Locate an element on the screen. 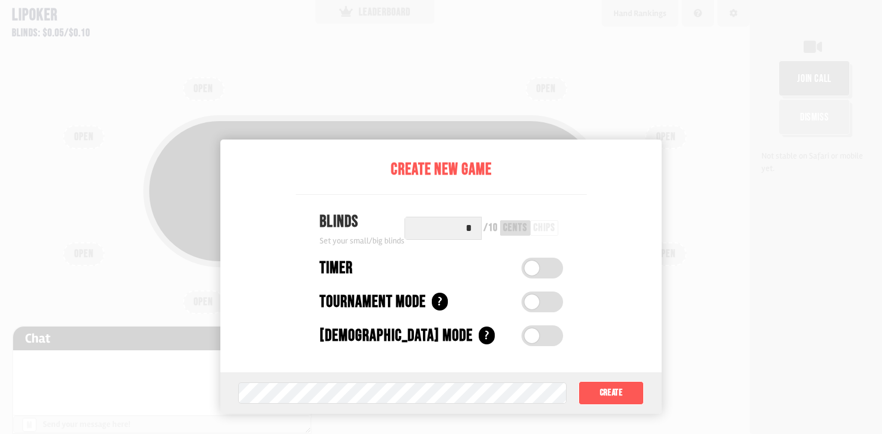 The height and width of the screenshot is (434, 882). div: cents is located at coordinates (515, 228).